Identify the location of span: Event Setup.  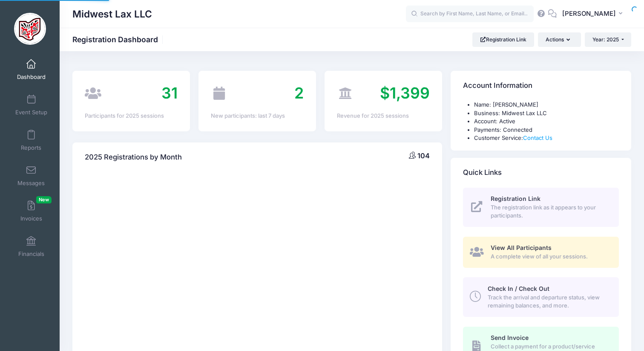
(31, 112).